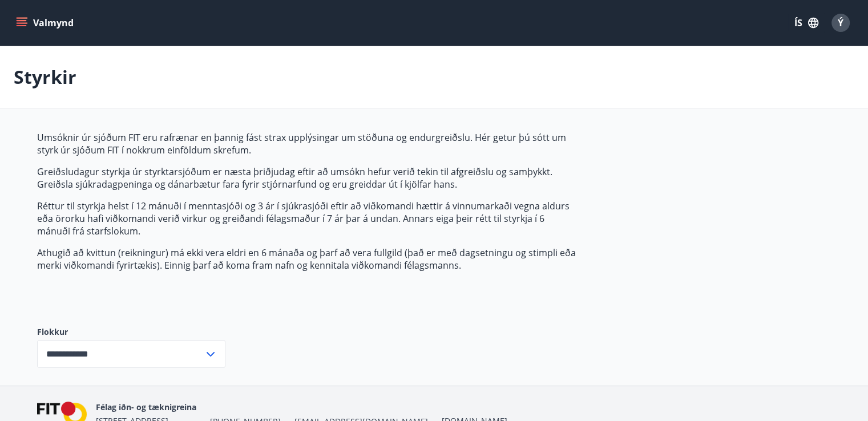 The height and width of the screenshot is (421, 868). I want to click on button: Ý, so click(840, 23).